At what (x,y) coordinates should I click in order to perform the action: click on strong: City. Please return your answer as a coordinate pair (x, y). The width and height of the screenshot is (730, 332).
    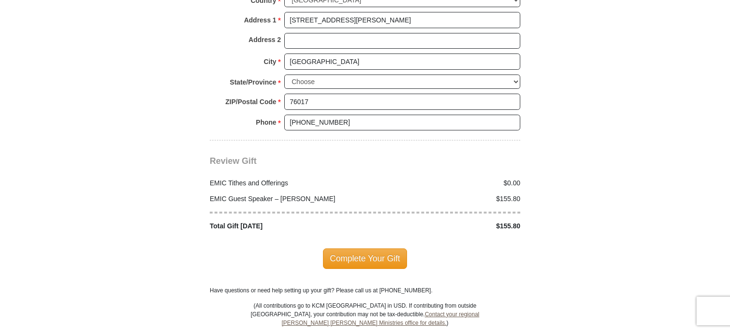
    Looking at the image, I should click on (270, 62).